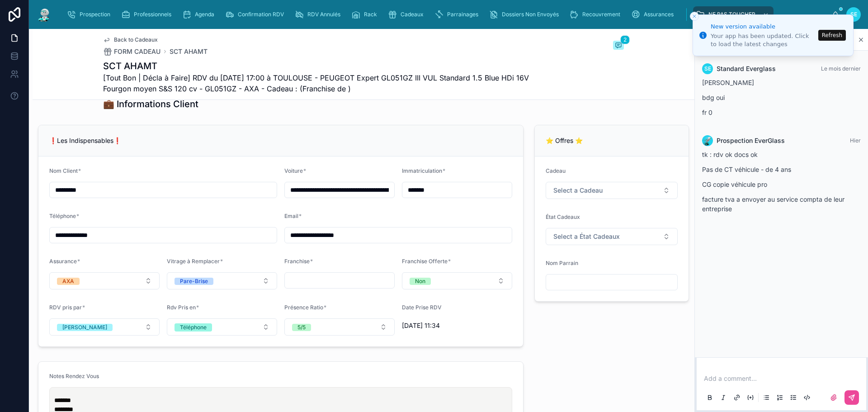  What do you see at coordinates (188, 52) in the screenshot?
I see `a: SCT AHAMT` at bounding box center [188, 52].